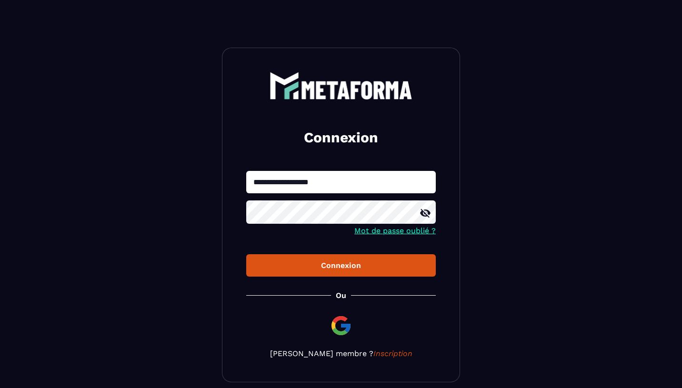  I want to click on button: Connexion, so click(341, 265).